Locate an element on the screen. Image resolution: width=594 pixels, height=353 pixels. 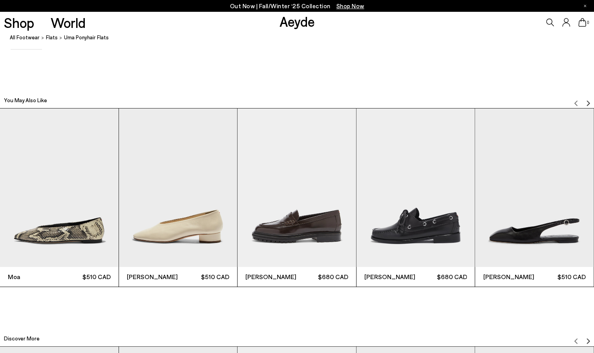
img: Harris Leather Moccasin Flats is located at coordinates (416, 187).